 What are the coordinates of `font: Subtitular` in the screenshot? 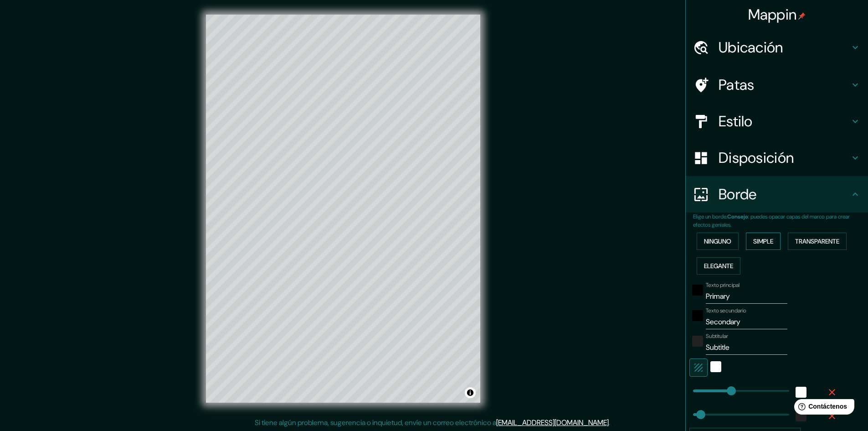 It's located at (717, 336).